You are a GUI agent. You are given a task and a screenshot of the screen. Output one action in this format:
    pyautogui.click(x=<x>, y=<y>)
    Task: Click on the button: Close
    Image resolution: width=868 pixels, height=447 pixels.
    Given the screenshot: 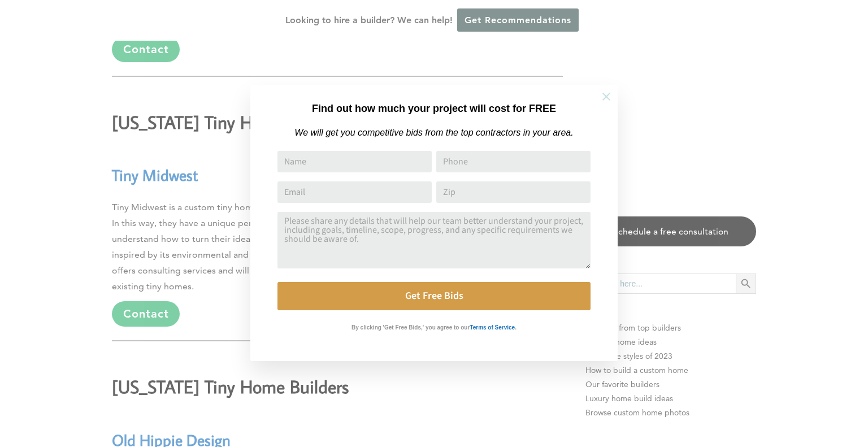 What is the action you would take?
    pyautogui.click(x=607, y=97)
    